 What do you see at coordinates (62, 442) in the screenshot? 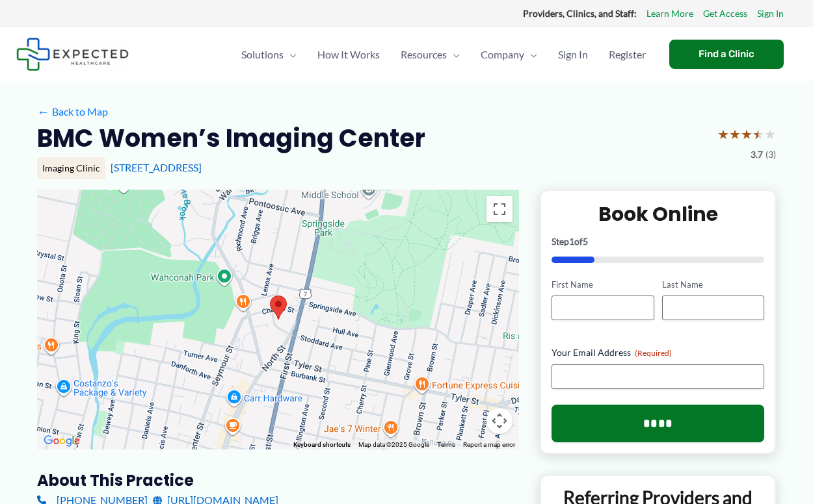
I see `img: Google` at bounding box center [62, 442].